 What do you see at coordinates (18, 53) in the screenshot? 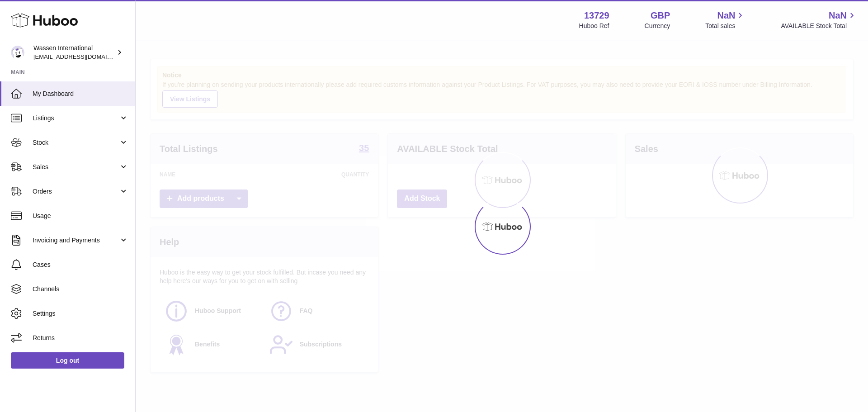
I see `img: internalAdmin-13729@internal.huboo.com` at bounding box center [18, 53].